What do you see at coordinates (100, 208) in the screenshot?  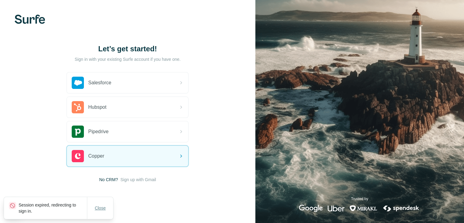 I see `span: Close` at bounding box center [100, 208].